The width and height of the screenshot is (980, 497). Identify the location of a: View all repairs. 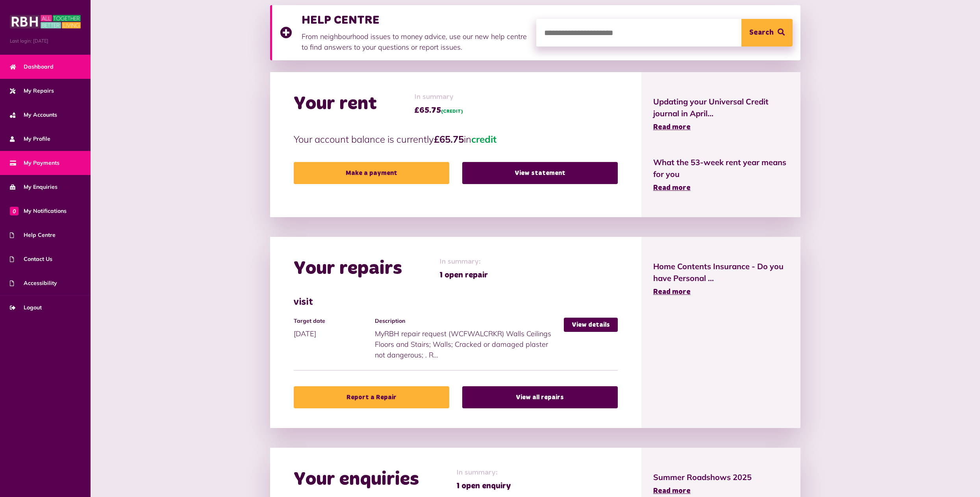
(540, 397).